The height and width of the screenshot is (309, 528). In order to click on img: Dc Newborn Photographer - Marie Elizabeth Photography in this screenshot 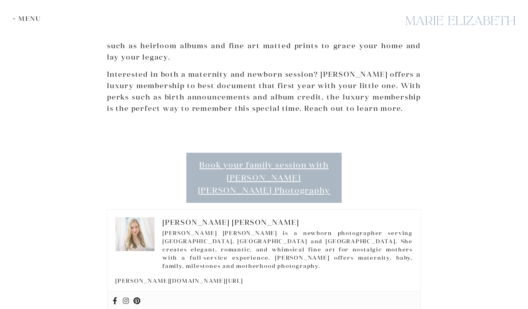, I will do `click(135, 234)`.